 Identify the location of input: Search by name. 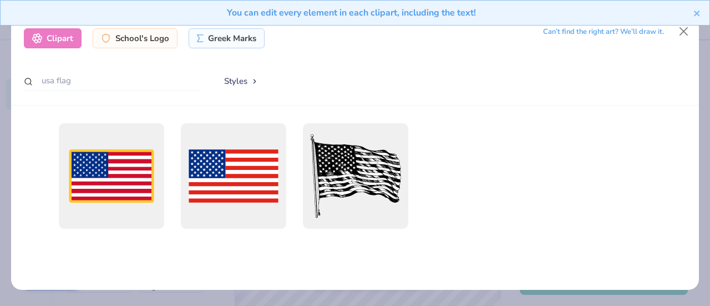
(113, 80).